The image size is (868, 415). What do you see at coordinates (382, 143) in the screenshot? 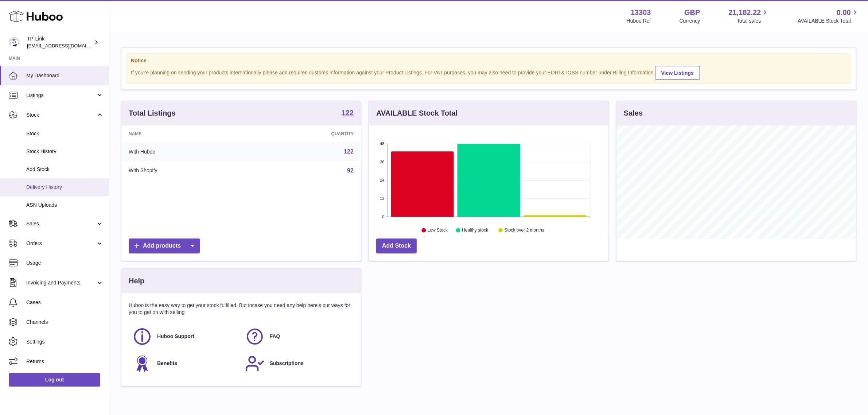
I see `text: 48` at bounding box center [382, 143].